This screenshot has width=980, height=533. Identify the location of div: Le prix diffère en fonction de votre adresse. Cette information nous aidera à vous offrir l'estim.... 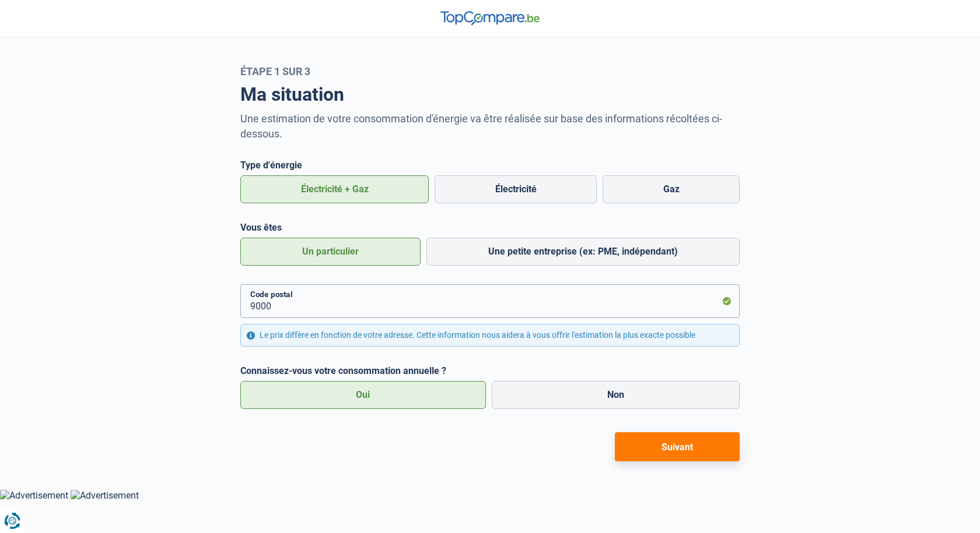
(490, 335).